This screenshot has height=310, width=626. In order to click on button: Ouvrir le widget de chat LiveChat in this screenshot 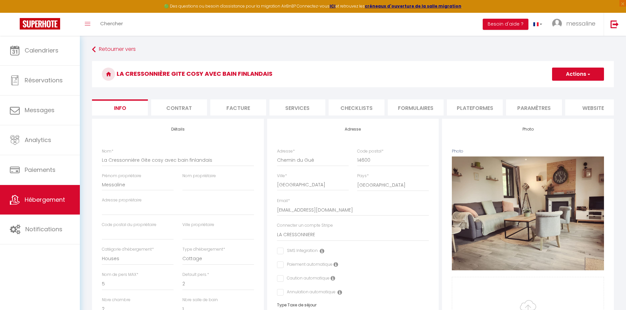, I will do `click(15, 12)`.